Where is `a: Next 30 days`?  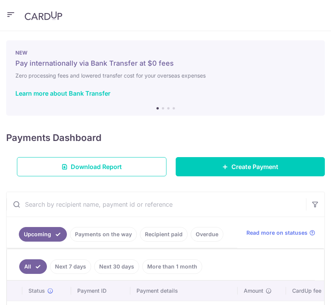
a: Next 30 days is located at coordinates (116, 266).